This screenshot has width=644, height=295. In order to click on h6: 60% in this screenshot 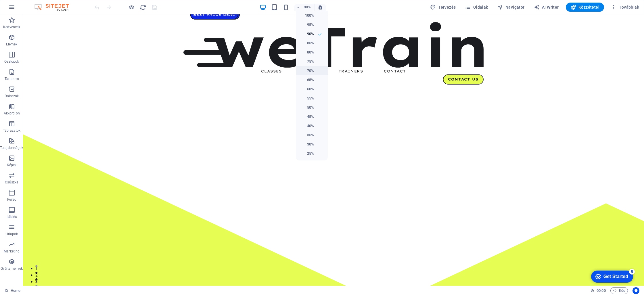, I will do `click(307, 89)`.